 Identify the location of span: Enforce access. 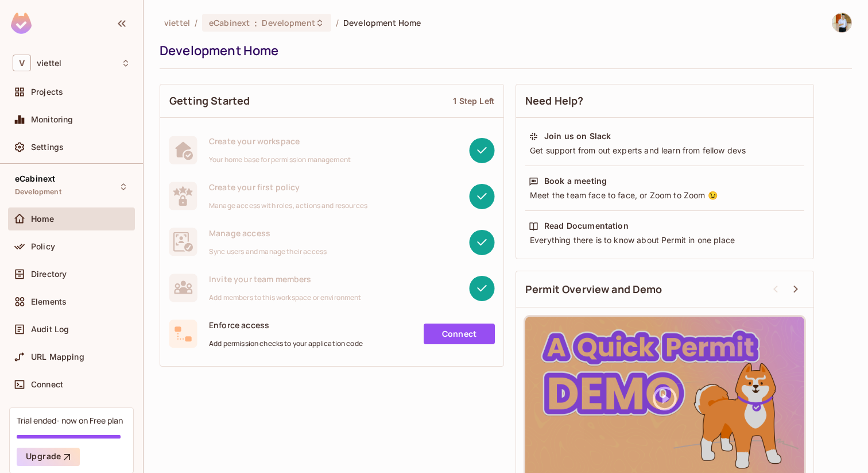
(286, 325).